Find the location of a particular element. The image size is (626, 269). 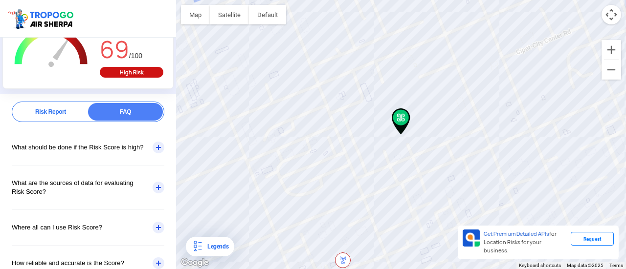

div: FAQ is located at coordinates (125, 112).